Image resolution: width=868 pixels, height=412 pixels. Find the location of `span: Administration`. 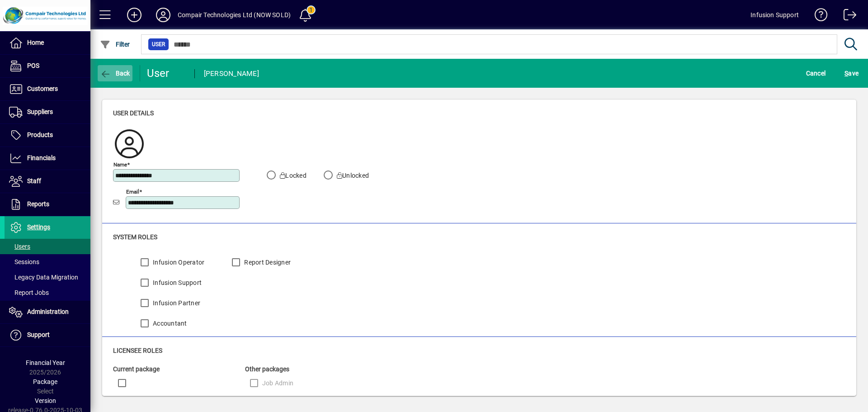

span: Administration is located at coordinates (48, 312).